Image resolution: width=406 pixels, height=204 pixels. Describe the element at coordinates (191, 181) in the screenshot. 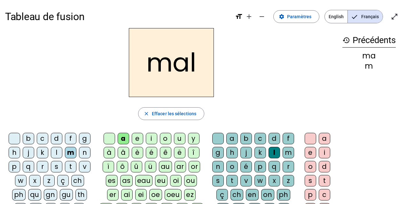

I see `div: ou` at that location.